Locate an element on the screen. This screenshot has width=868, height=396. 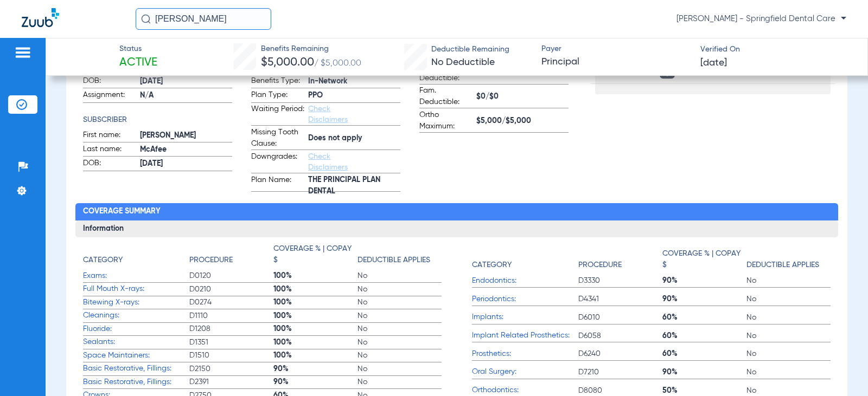
span: Deductible Remaining is located at coordinates (470, 49).